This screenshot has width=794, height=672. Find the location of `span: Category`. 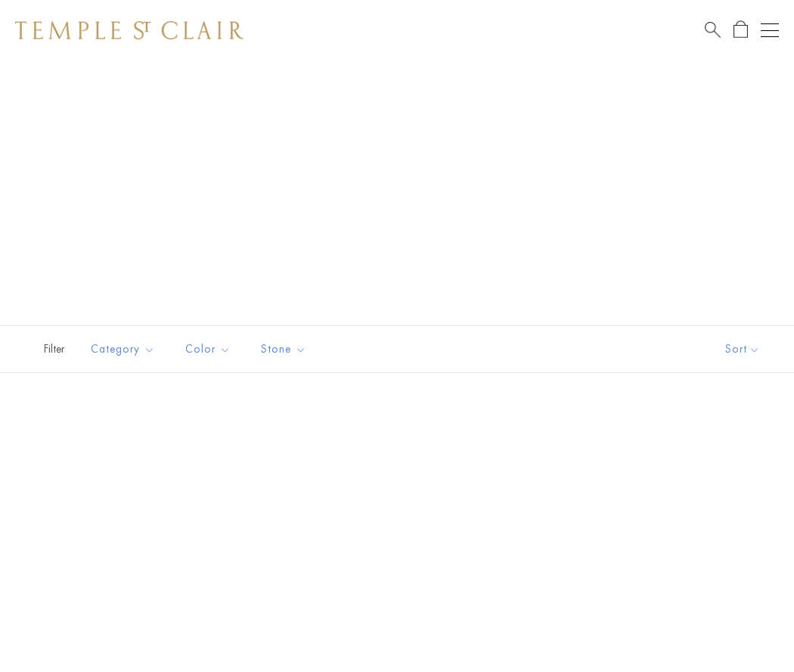

span: Category is located at coordinates (125, 348).